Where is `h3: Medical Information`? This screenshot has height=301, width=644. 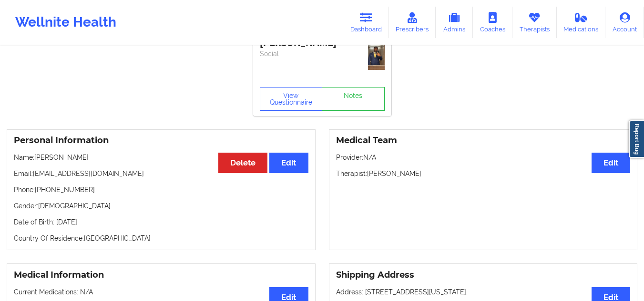
h3: Medical Information is located at coordinates (161, 275).